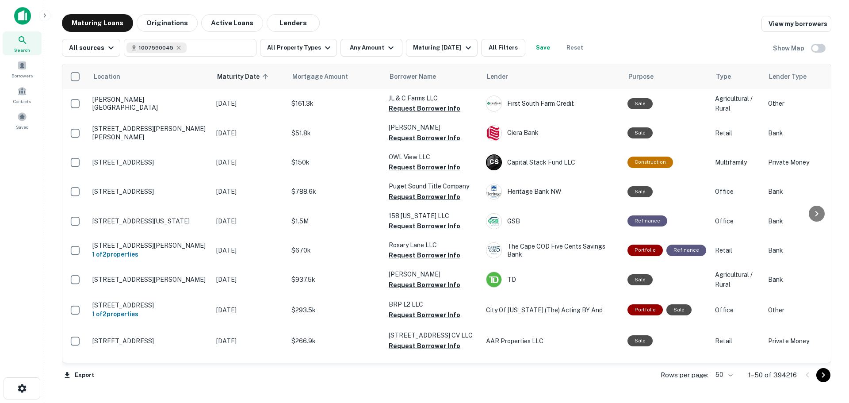 This screenshot has width=849, height=403. I want to click on h6: 1 of 2 properties, so click(150, 254).